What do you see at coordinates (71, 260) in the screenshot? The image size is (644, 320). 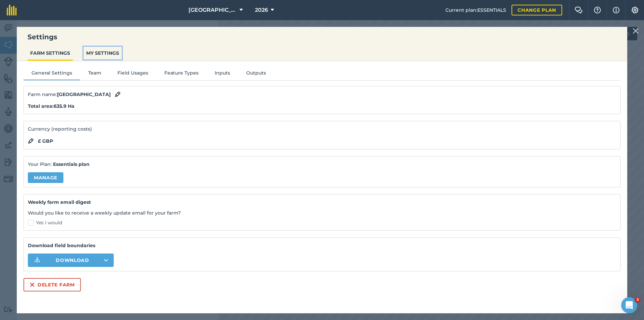 I see `button: Download` at bounding box center [71, 260].